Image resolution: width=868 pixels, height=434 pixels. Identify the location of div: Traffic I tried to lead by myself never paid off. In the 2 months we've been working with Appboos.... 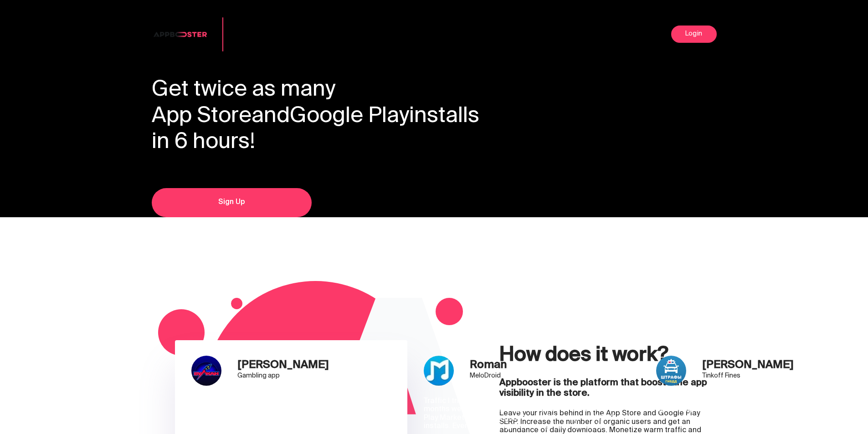
(523, 414).